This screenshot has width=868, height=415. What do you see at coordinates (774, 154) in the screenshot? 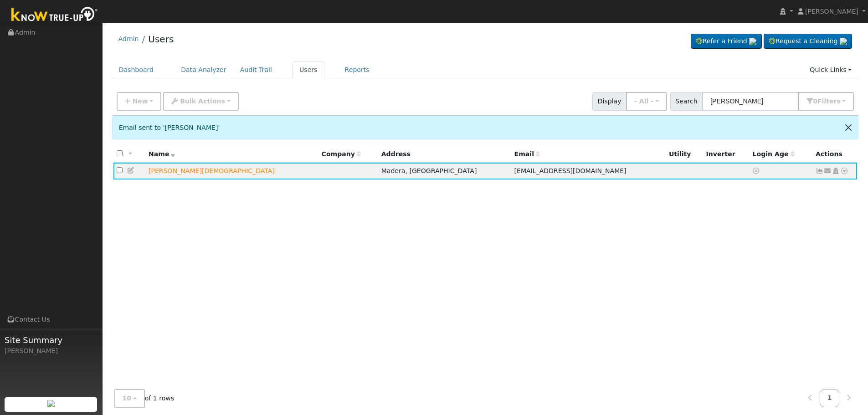
I see `span: Days since last login` at bounding box center [774, 154].